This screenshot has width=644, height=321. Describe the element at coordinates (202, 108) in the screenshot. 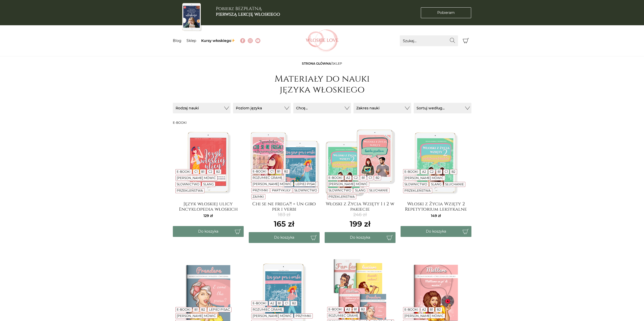

I see `button: Rodzaj nauki` at that location.